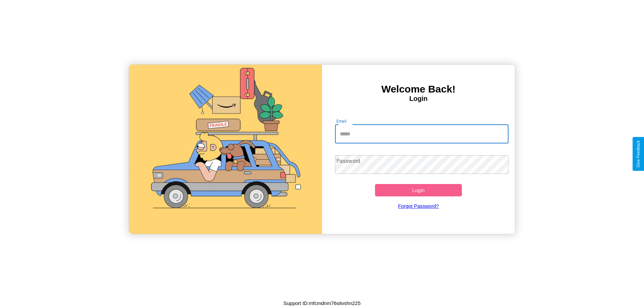 Image resolution: width=644 pixels, height=308 pixels. I want to click on img: gif, so click(225, 149).